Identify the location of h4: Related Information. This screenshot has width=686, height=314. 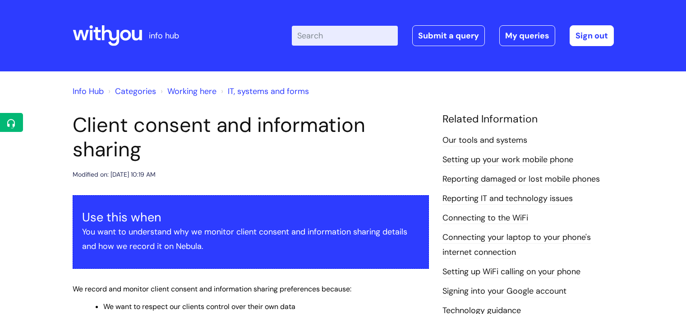
(528, 119).